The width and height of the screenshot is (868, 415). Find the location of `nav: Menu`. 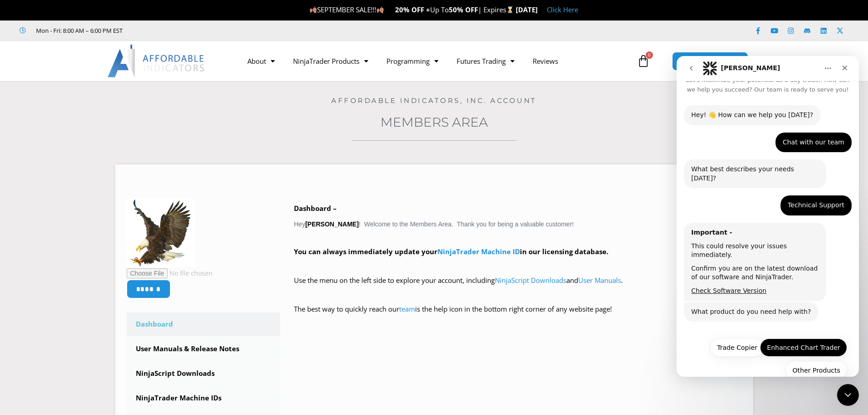

nav: Menu is located at coordinates (436, 61).